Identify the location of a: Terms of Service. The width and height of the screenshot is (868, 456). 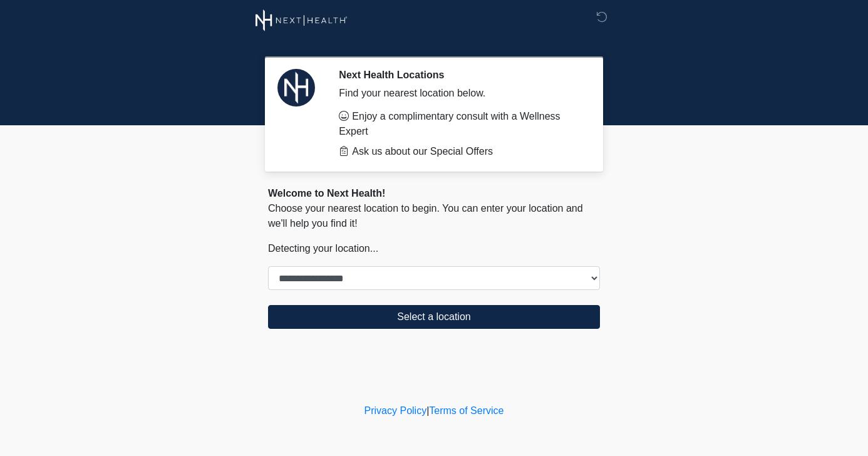
(466, 411).